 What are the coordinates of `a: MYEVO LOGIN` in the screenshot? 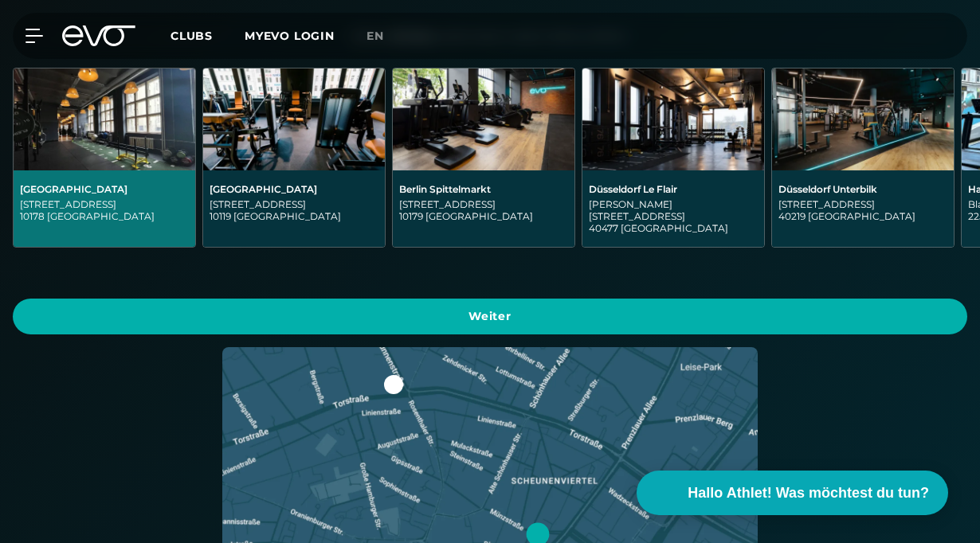 It's located at (289, 36).